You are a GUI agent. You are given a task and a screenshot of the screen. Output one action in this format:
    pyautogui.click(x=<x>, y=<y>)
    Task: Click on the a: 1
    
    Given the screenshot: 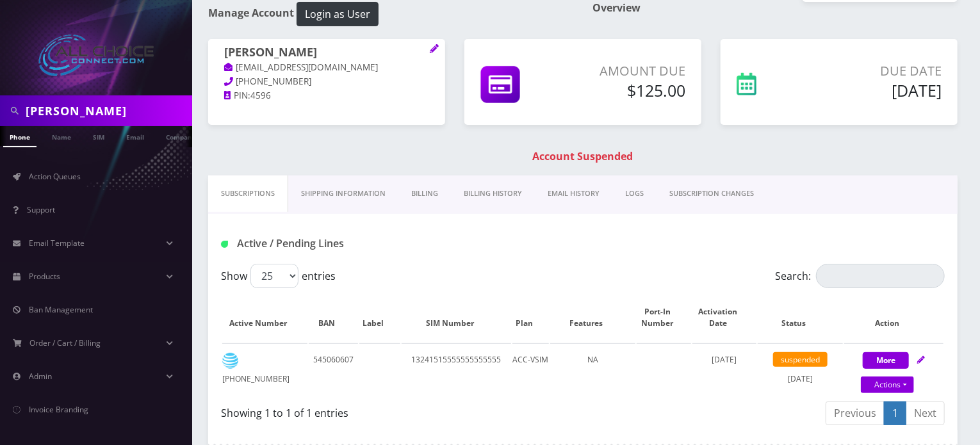 What is the action you would take?
    pyautogui.click(x=895, y=413)
    